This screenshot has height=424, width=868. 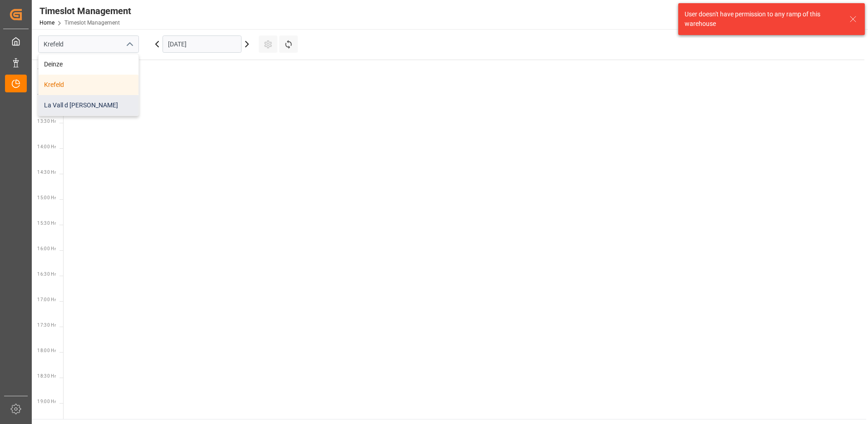 What do you see at coordinates (46, 299) in the screenshot?
I see `span: 17:00 Hr` at bounding box center [46, 299].